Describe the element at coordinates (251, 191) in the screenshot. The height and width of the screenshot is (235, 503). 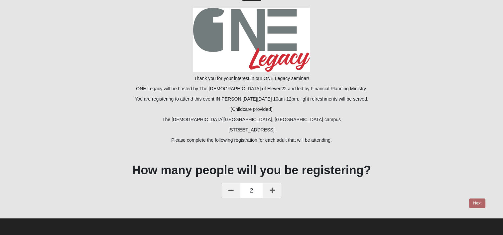
I see `span: 2` at that location.